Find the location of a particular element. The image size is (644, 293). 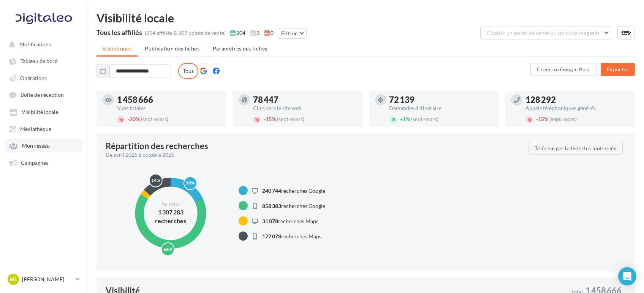

button: Filtrer is located at coordinates (292, 33).